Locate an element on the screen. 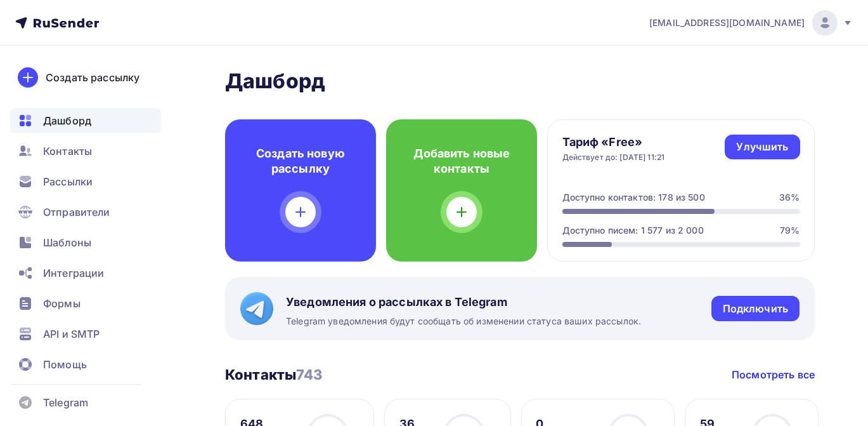  span: Помощь is located at coordinates (64, 364).